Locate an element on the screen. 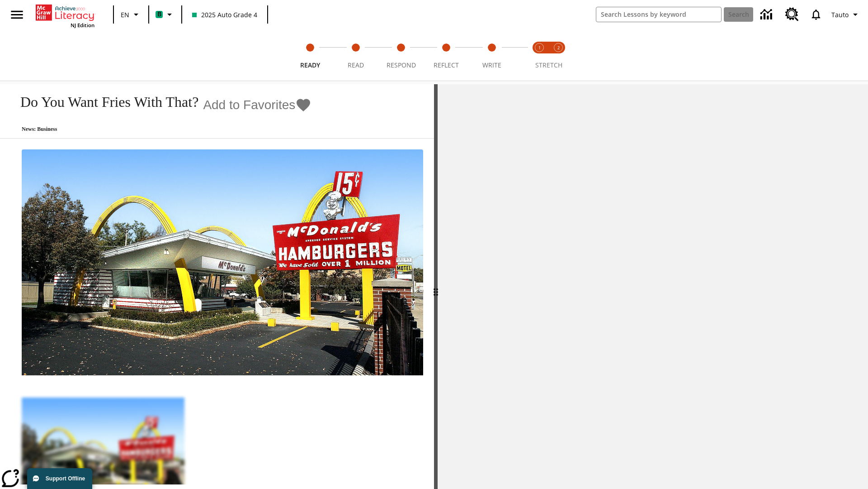 This screenshot has height=489, width=868. a: Data Center is located at coordinates (767, 14).